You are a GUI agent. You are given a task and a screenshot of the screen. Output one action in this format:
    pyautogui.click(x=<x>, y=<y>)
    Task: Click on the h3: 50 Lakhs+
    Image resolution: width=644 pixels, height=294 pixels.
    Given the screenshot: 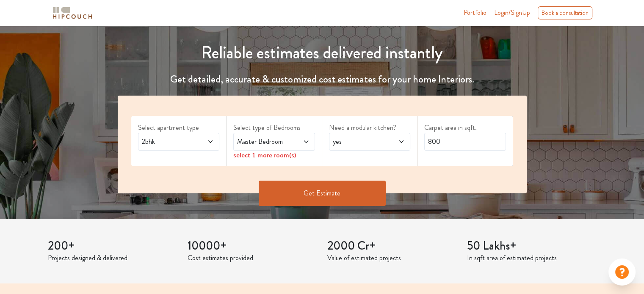 What is the action you would take?
    pyautogui.click(x=532, y=247)
    